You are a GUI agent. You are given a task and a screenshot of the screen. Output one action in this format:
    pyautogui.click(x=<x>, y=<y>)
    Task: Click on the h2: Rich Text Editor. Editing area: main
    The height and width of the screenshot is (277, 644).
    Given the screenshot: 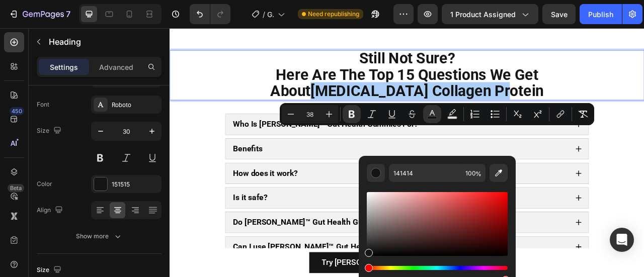 What is the action you would take?
    pyautogui.click(x=302, y=60)
    